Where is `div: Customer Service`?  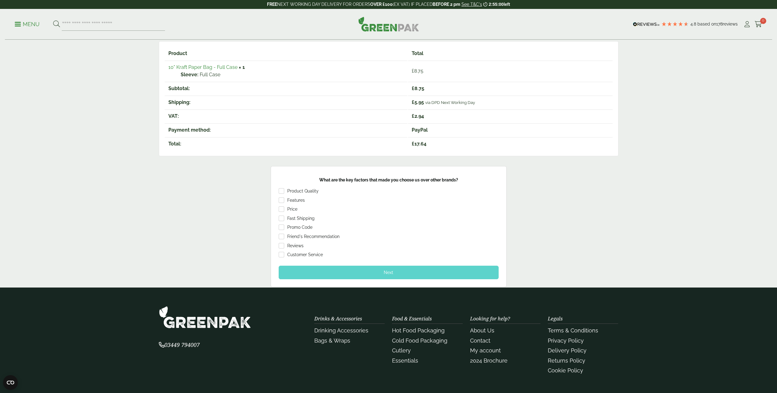
div: Customer Service is located at coordinates (305, 255).